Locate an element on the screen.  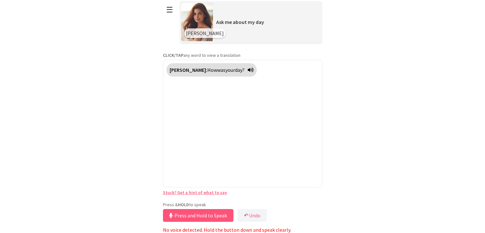
p: any word to view a translation is located at coordinates (243, 55).